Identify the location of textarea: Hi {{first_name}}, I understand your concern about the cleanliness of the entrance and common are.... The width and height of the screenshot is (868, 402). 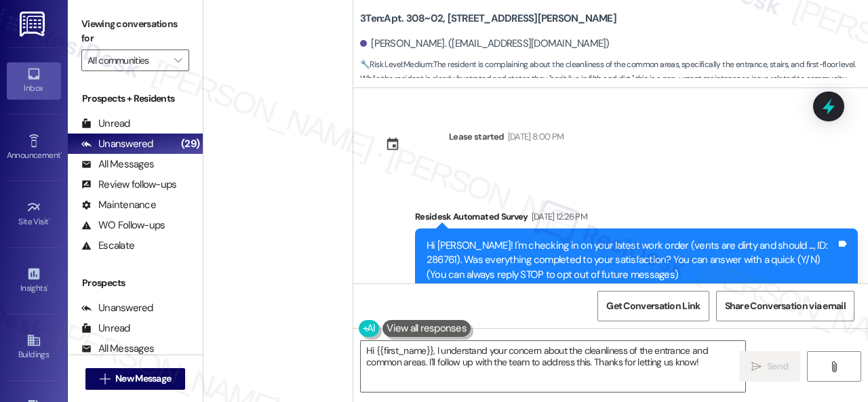
(553, 366).